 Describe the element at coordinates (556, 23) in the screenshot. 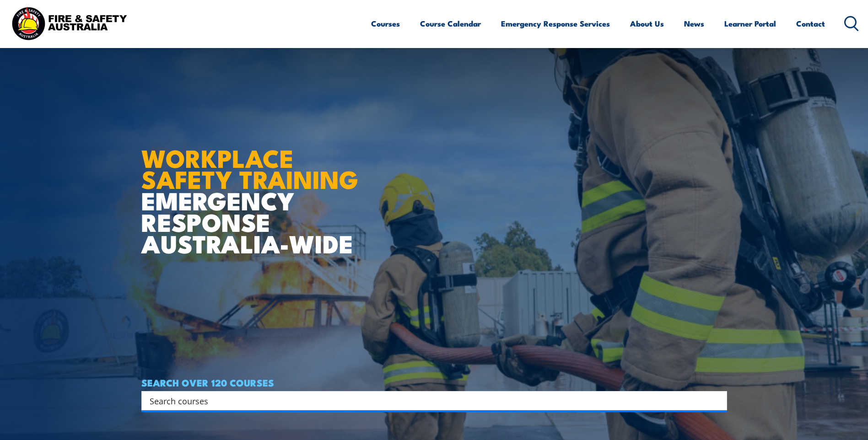

I see `a: Emergency Response Services` at that location.